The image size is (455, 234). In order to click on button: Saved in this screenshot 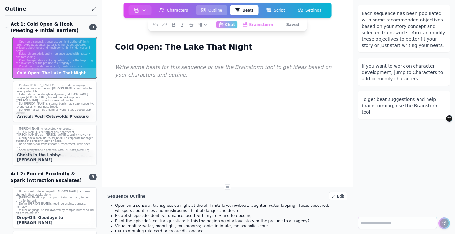, I will do `click(293, 25)`.